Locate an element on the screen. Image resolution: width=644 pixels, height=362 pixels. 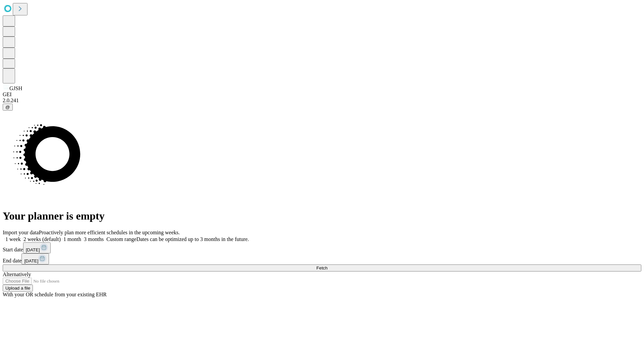
span: GJSH is located at coordinates (16, 88).